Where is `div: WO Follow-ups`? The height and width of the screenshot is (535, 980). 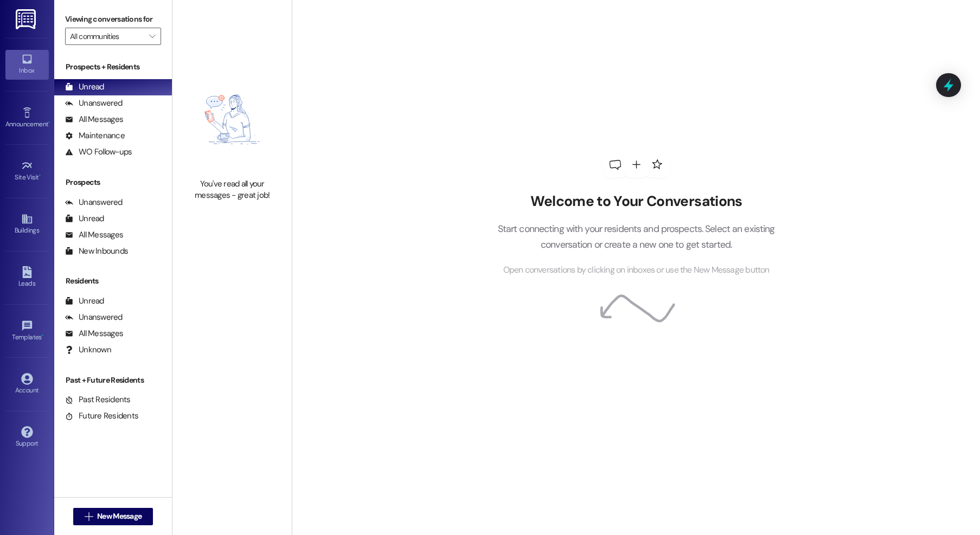 div: WO Follow-ups is located at coordinates (98, 152).